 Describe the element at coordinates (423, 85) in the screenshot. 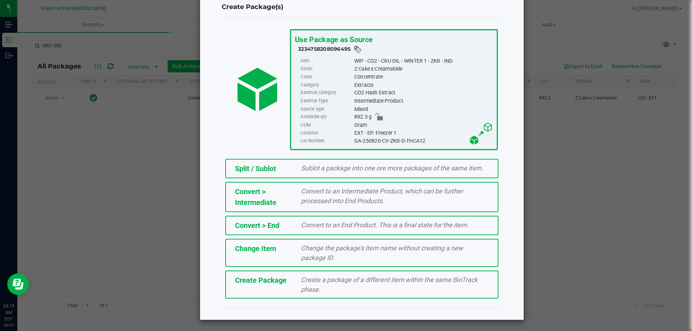

I see `div: Extracts` at that location.